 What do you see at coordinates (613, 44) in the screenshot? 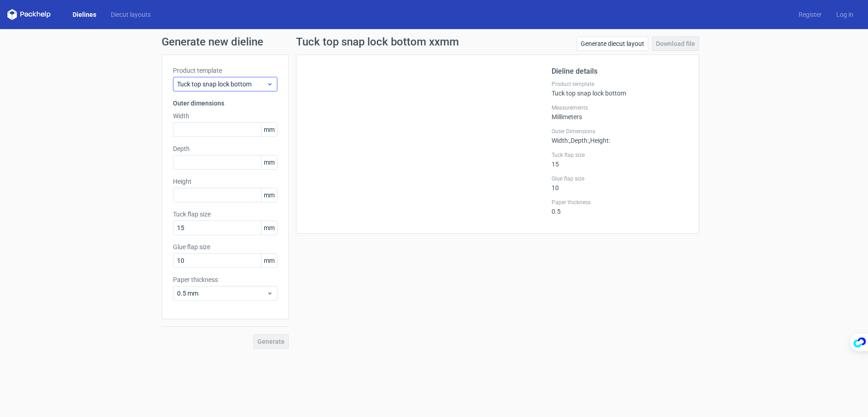
I see `a: Generate diecut layout` at bounding box center [613, 44].